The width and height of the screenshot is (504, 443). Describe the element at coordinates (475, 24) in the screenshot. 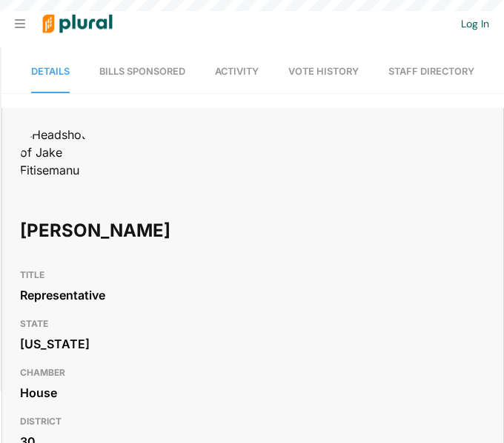

I see `a: Log In` at that location.